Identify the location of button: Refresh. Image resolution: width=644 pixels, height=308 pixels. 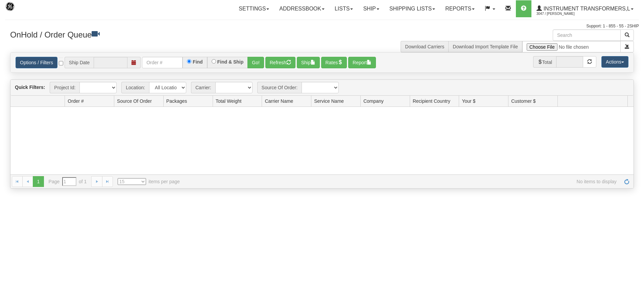
(280, 62).